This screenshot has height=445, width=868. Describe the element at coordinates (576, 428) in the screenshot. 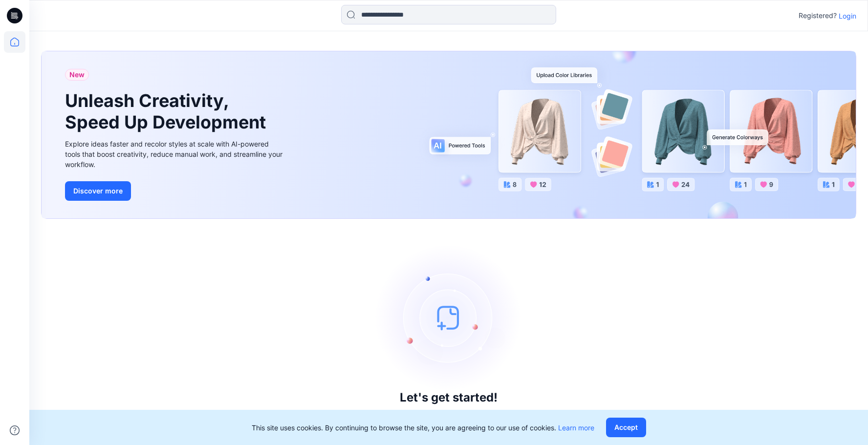

I see `a: Learn more` at that location.